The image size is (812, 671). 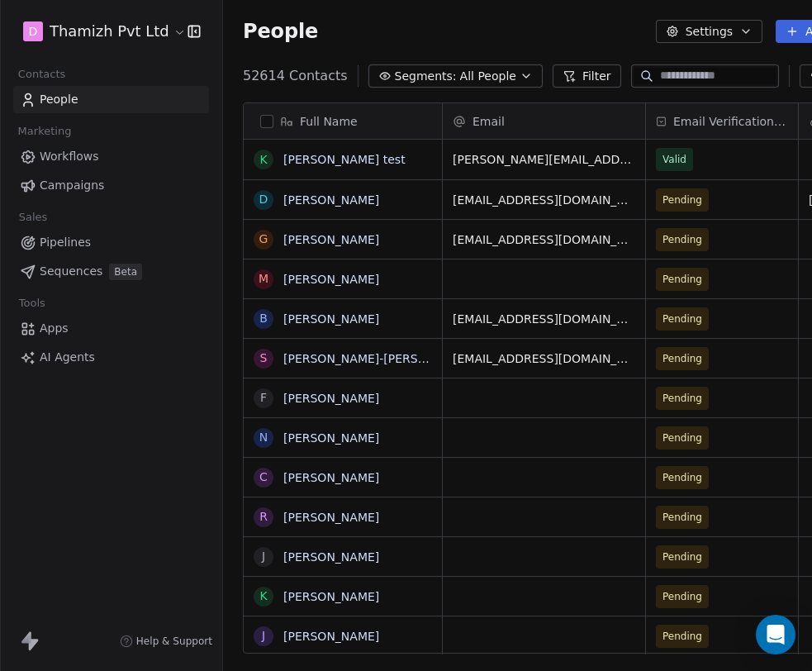 What do you see at coordinates (97, 31) in the screenshot?
I see `button: DThamizh Pvt Ltd` at bounding box center [97, 31].